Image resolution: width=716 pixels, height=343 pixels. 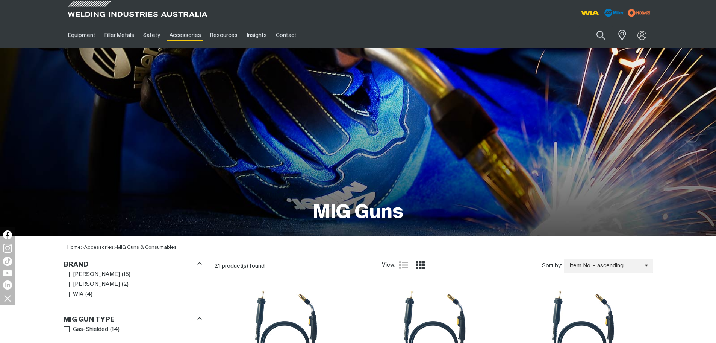 I want to click on a: Filler Metals, so click(x=119, y=35).